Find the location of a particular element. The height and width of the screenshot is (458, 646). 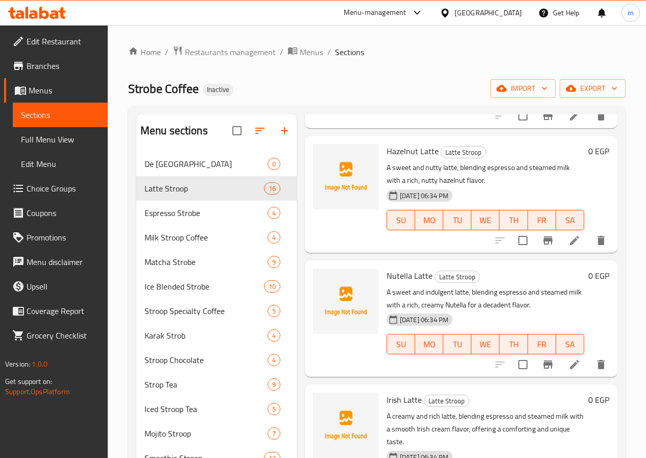

span: Menu disclaimer is located at coordinates (63, 262).